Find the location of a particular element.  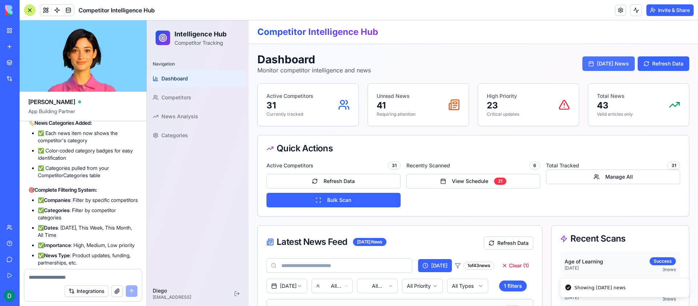

div: Navigation is located at coordinates (51, 44).